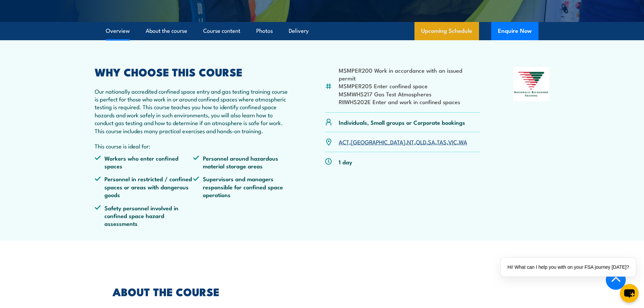 This screenshot has height=308, width=644. What do you see at coordinates (242, 162) in the screenshot?
I see `li: Personnel around hazardous material storage areas` at bounding box center [242, 162].